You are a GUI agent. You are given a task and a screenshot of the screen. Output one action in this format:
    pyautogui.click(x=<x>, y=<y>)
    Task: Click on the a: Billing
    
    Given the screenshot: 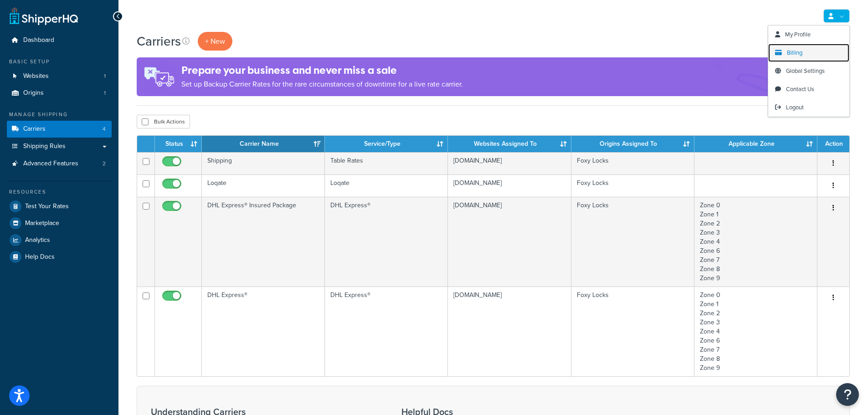 What is the action you would take?
    pyautogui.click(x=809, y=53)
    